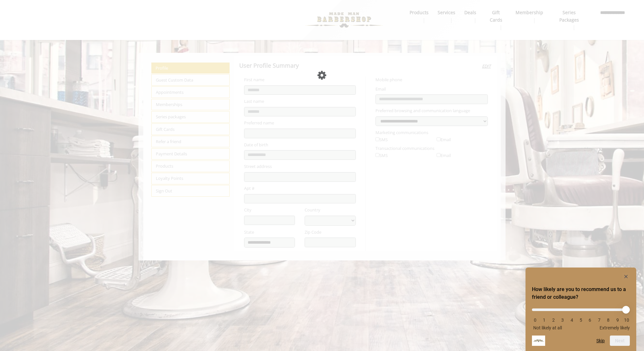 This screenshot has height=351, width=644. What do you see at coordinates (547, 328) in the screenshot?
I see `span: Not likely at all` at bounding box center [547, 328].